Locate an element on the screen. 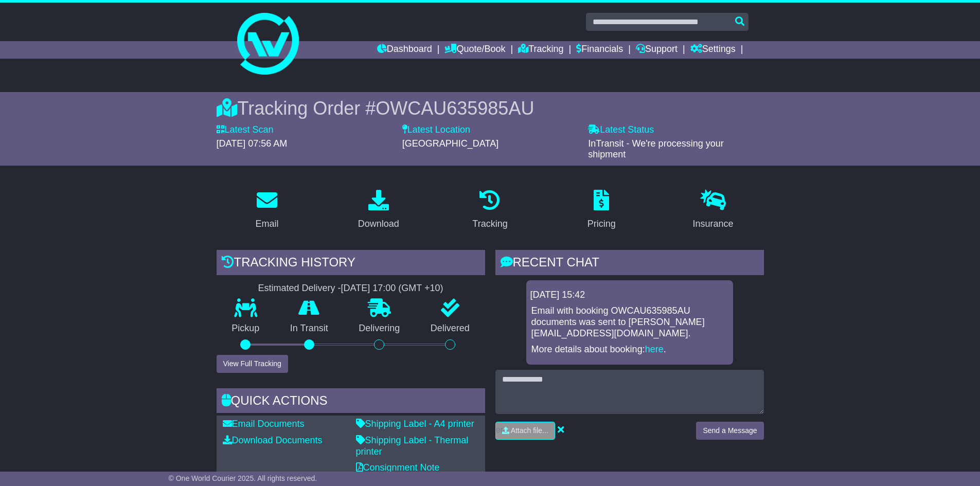  p: Delivered is located at coordinates (450, 328).